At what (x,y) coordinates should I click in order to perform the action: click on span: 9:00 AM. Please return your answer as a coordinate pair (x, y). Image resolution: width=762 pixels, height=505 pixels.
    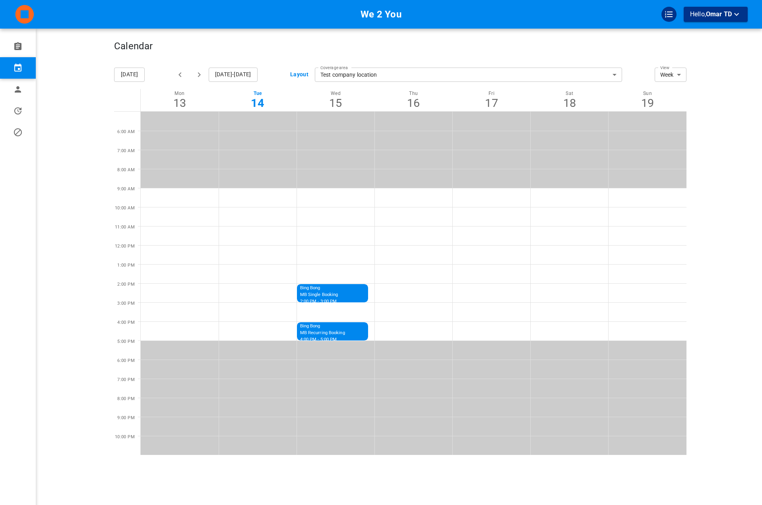
    Looking at the image, I should click on (126, 189).